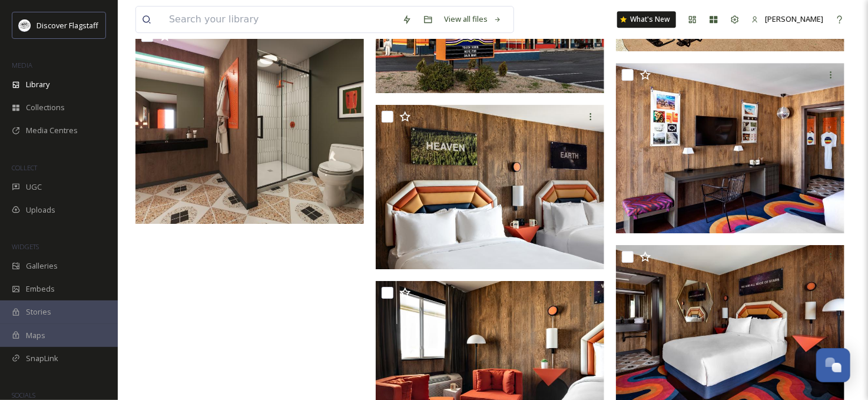 The width and height of the screenshot is (868, 400). Describe the element at coordinates (646, 19) in the screenshot. I see `a: What's New` at that location.